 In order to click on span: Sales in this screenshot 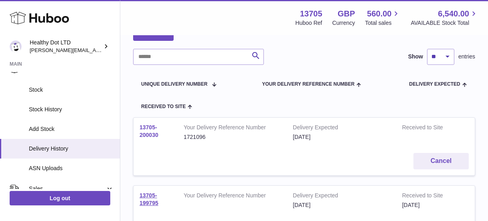, I will do `click(67, 189)`.